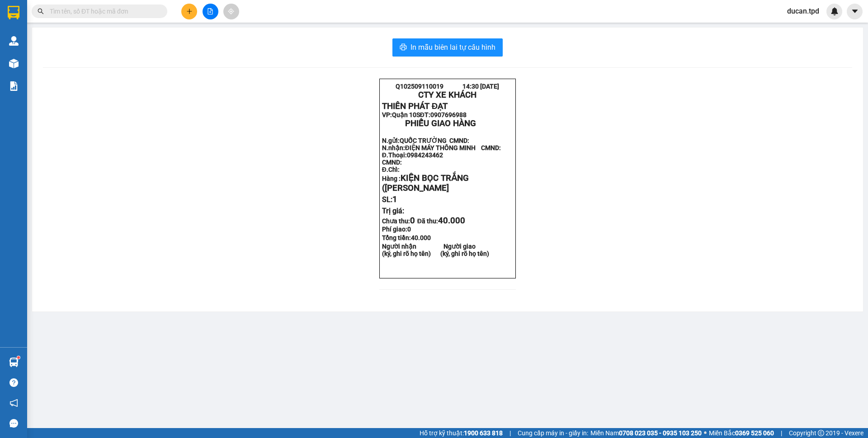  What do you see at coordinates (424, 221) in the screenshot?
I see `strong: Chưa thu: Đã thu:` at bounding box center [424, 221].